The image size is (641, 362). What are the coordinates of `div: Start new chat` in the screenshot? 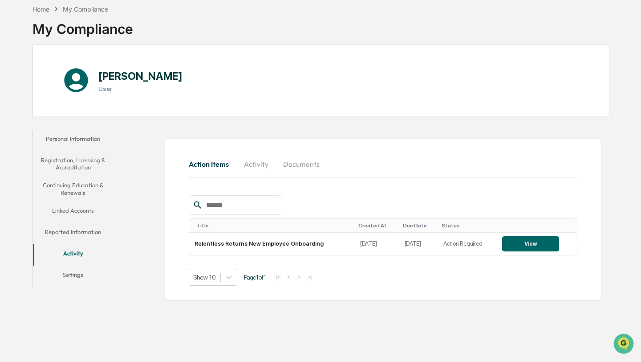 It's located at (88, 73).